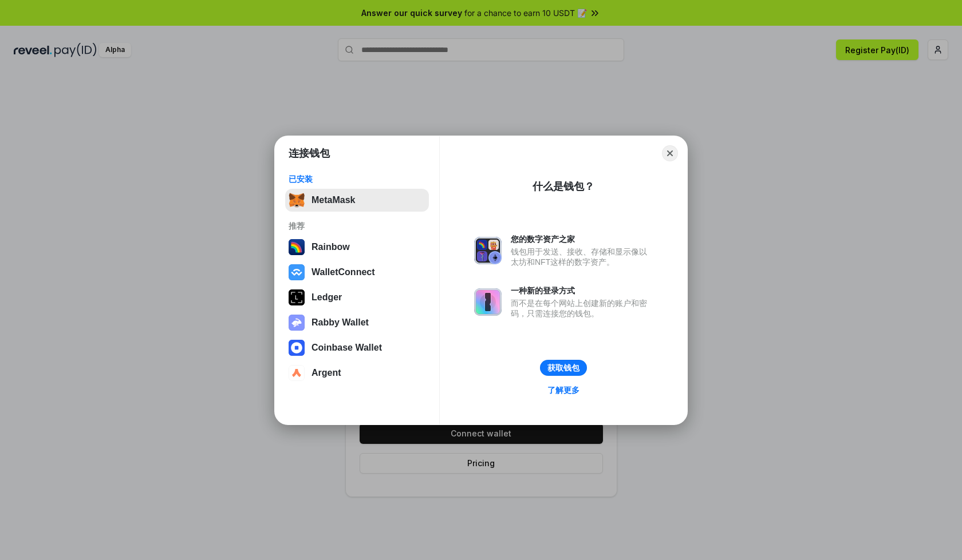  Describe the element at coordinates (346, 348) in the screenshot. I see `div: Coinbase Wallet` at that location.